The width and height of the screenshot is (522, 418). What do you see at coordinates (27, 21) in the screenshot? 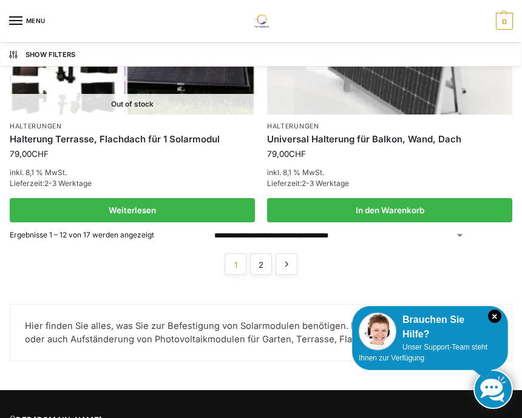
I see `button: Menu` at bounding box center [27, 21].